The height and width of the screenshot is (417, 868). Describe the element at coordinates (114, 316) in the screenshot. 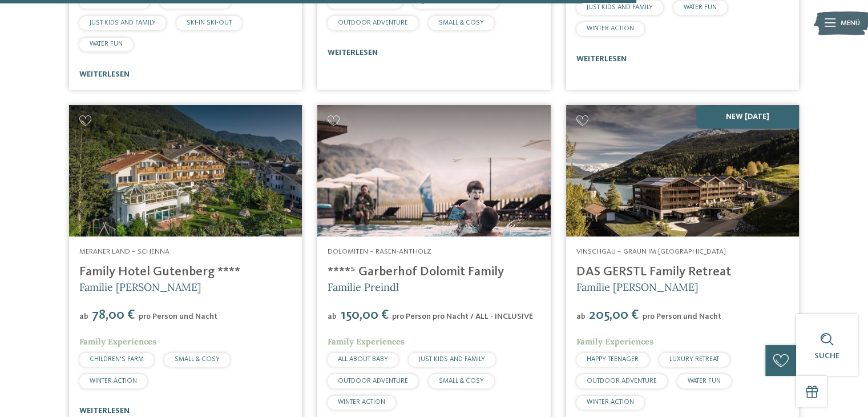

I see `span: 78,00 €` at that location.